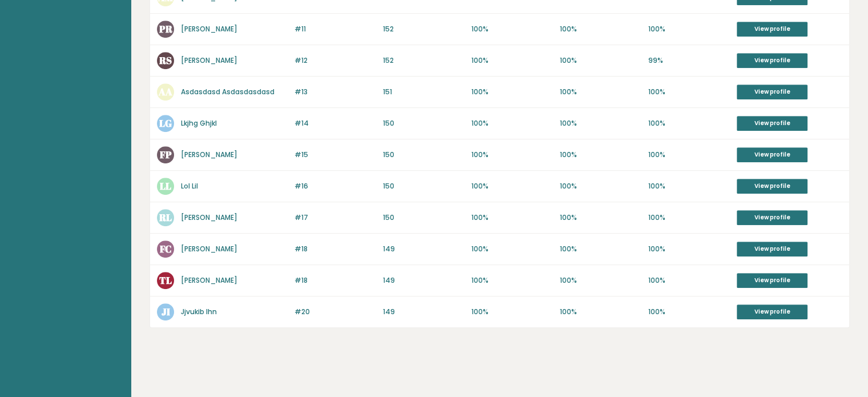  Describe the element at coordinates (335, 217) in the screenshot. I see `p: #17` at that location.